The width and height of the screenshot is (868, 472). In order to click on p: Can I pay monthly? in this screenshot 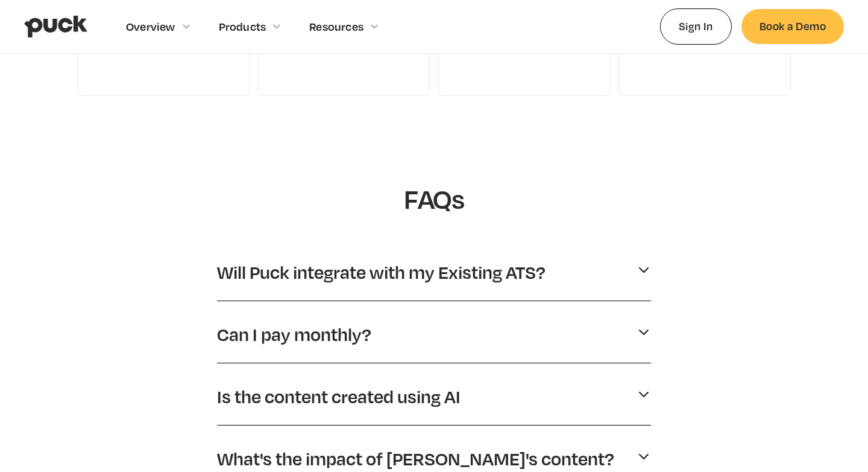, I will do `click(295, 334)`.